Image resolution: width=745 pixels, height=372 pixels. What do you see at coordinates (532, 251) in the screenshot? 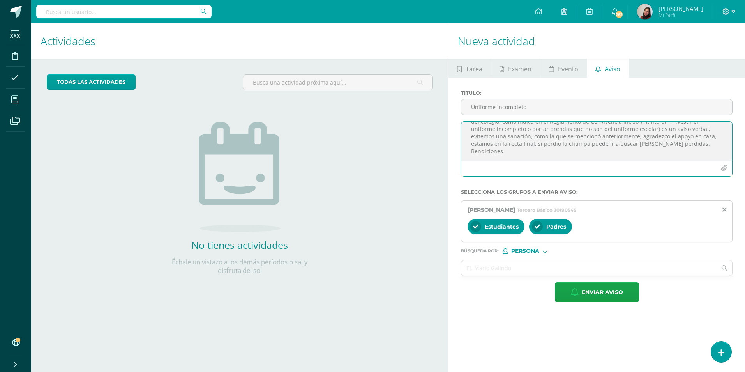
I see `div: [object Object]` at bounding box center [532, 251].